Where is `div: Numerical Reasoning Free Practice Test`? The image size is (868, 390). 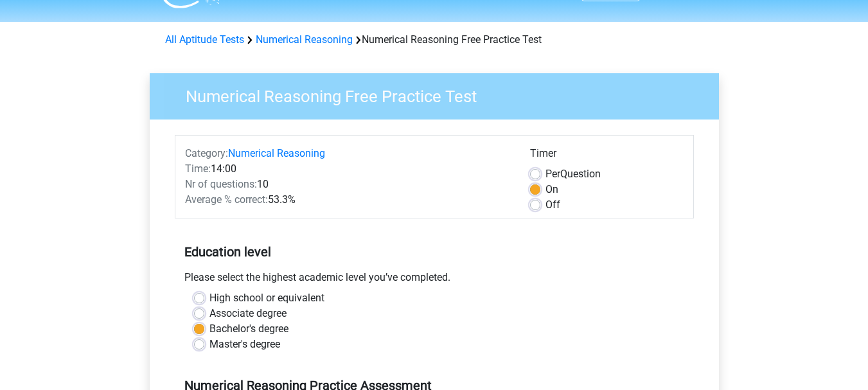
div: Numerical Reasoning Free Practice Test is located at coordinates (435, 40).